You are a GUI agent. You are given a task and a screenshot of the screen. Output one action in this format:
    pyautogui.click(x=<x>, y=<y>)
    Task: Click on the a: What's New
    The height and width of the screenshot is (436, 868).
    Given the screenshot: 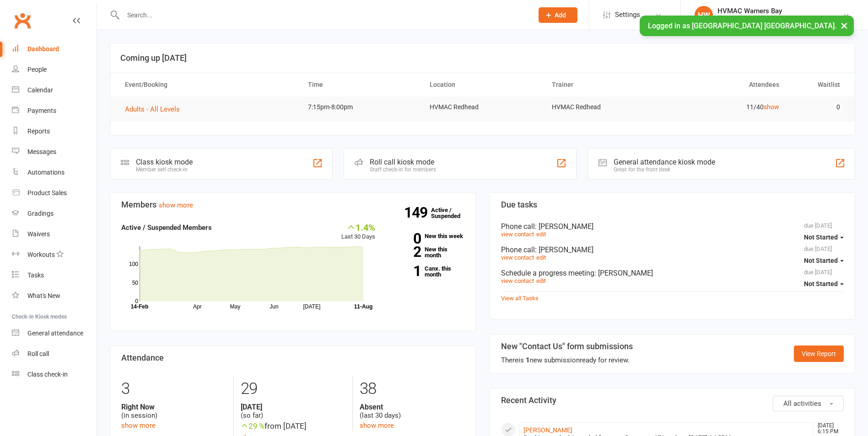 What is the action you would take?
    pyautogui.click(x=54, y=296)
    